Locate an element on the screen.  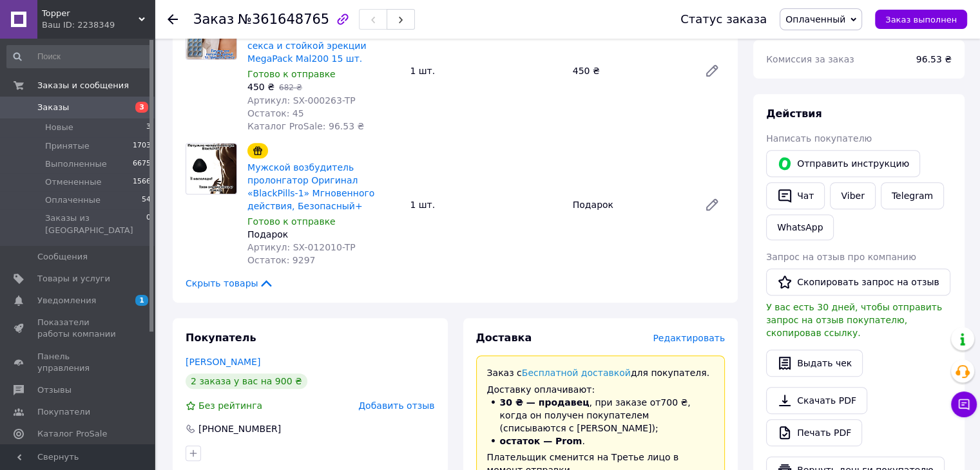
p: Заказ с для покупателя. is located at coordinates (601, 373).